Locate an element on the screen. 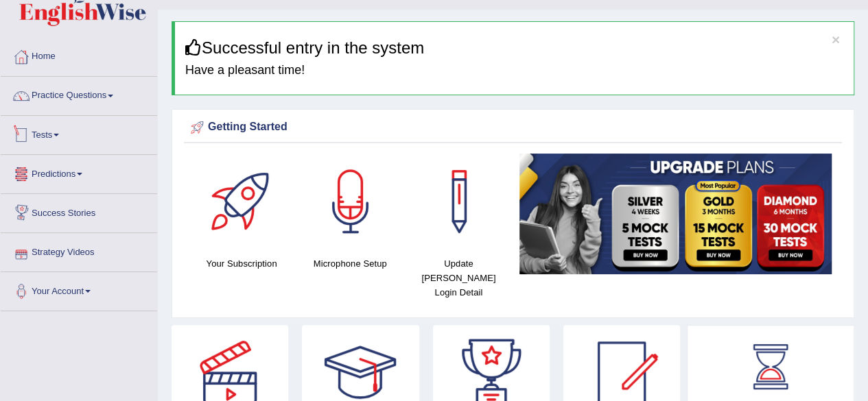 The width and height of the screenshot is (868, 401). div: Getting Started is located at coordinates (513, 128).